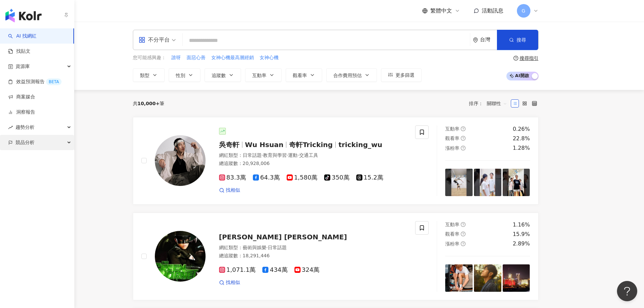 Image resolution: width=644 pixels, height=308 pixels. Describe the element at coordinates (311, 145) in the screenshot. I see `span: 奇軒Tricking` at that location.